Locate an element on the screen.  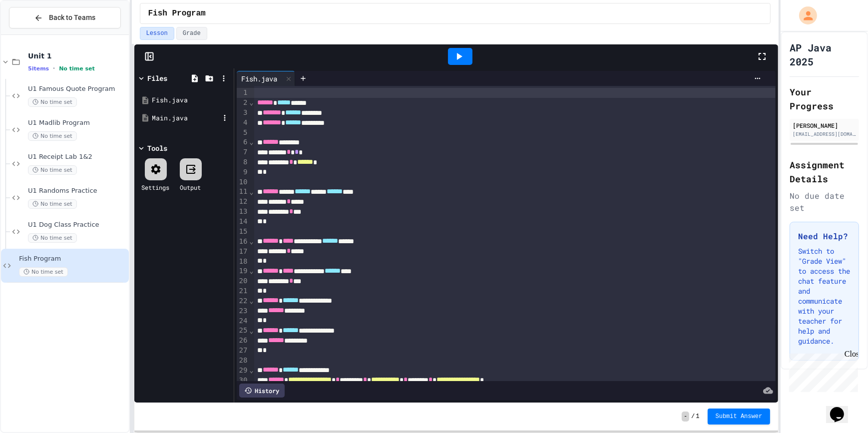
div: 17 is located at coordinates (243, 251).